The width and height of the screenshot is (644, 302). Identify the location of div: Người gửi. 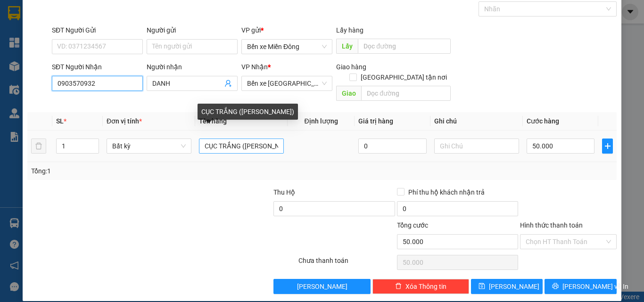
(192, 30).